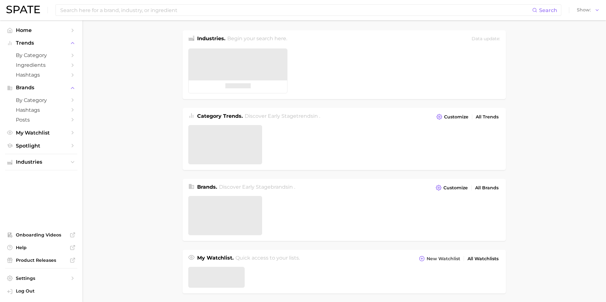 The width and height of the screenshot is (606, 302). Describe the element at coordinates (41, 133) in the screenshot. I see `span: My Watchlist` at that location.